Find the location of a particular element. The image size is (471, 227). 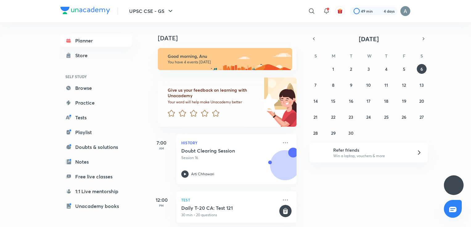

button: September 11, 2025 is located at coordinates (386, 85).